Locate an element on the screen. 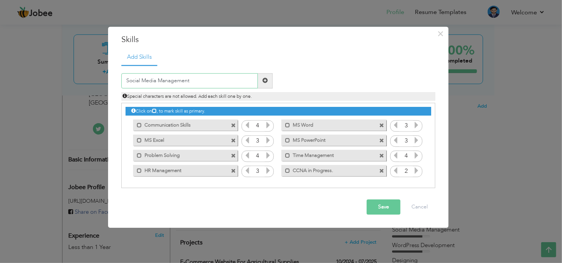 This screenshot has width=562, height=263. label: MS Excel is located at coordinates (180, 140).